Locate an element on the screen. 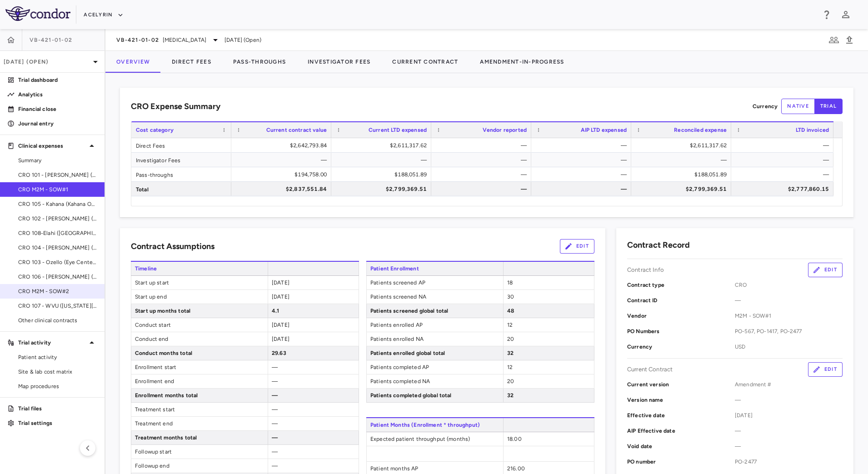 This screenshot has height=474, width=868. span: 30 is located at coordinates (510, 297).